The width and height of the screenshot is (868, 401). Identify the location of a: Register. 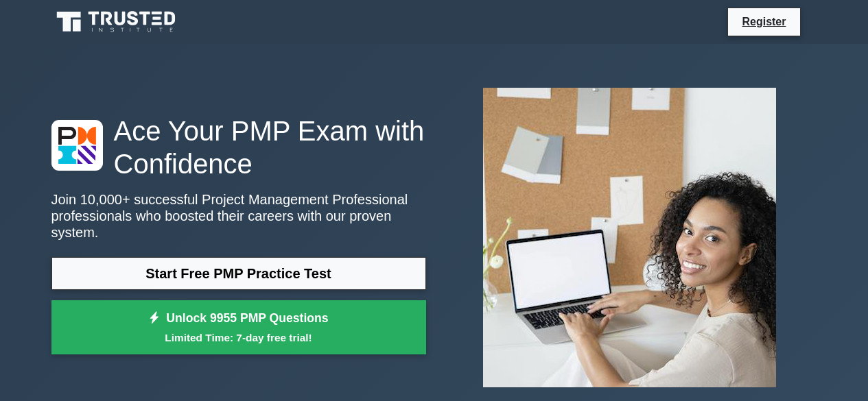
(764, 21).